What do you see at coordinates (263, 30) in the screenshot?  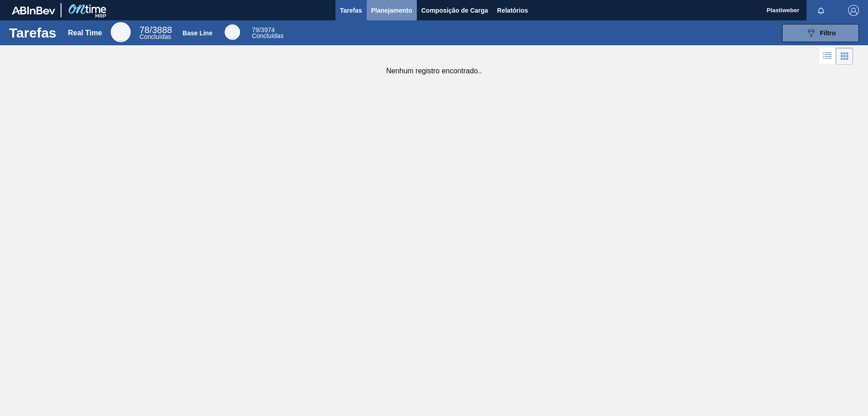 I see `span: / 3974` at bounding box center [263, 30].